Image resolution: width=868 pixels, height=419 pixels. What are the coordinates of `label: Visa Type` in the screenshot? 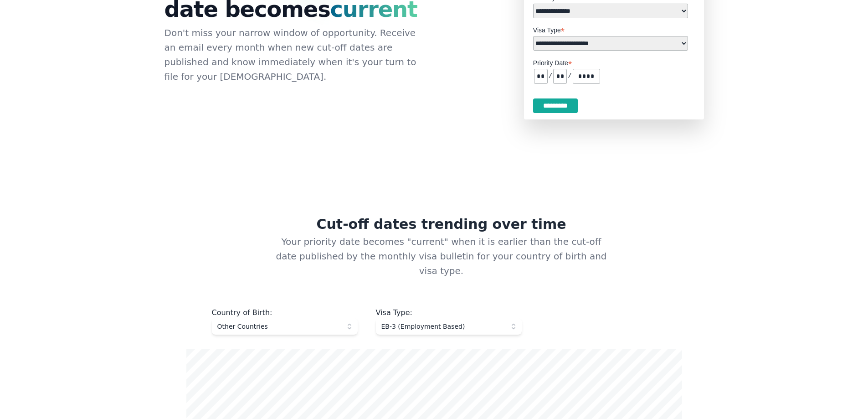 It's located at (611, 29).